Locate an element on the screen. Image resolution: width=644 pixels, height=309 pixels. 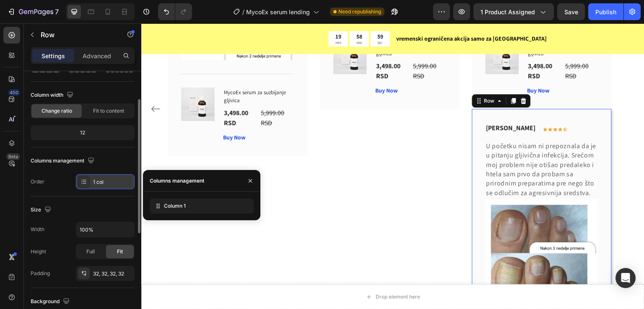
p: U početku nisam ni prepoznala da je u pitanju gljivična infekcija. Srećom moj problem nije otišao... is located at coordinates (400, 146).